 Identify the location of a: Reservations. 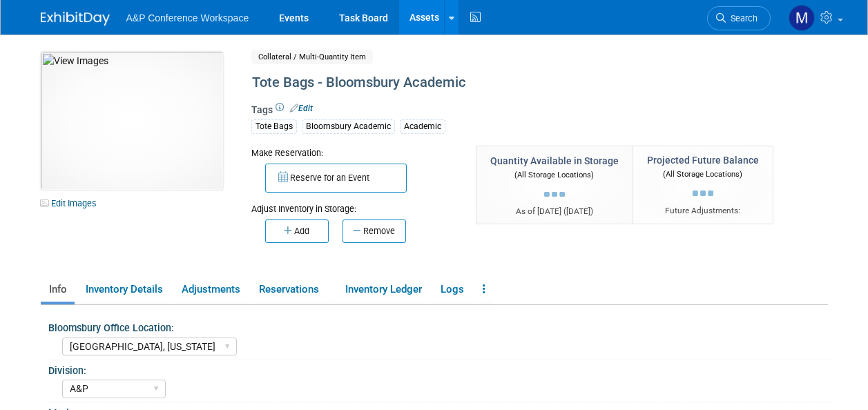
(292, 289).